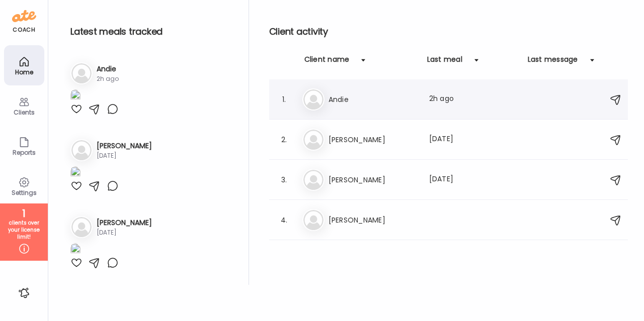 Image resolution: width=644 pixels, height=321 pixels. I want to click on img: images%2FSOJjlWu9NIfIKIl0B3BB3VDInnK2%2FkArbSQjO6DMRc9YJIYi1%2FapUef5UUQLEN8P1pFaAP_1080, so click(75, 173).